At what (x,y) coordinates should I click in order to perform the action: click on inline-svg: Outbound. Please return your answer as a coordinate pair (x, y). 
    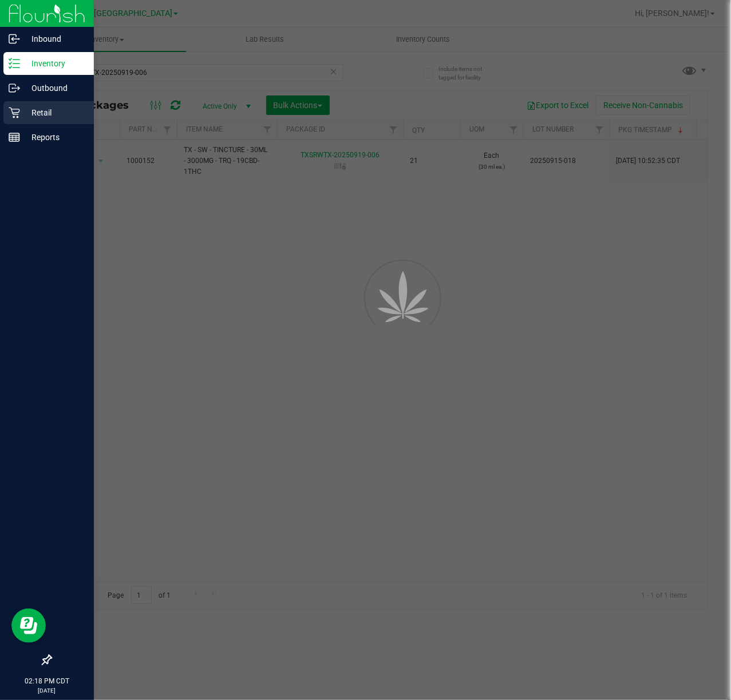
    Looking at the image, I should click on (14, 88).